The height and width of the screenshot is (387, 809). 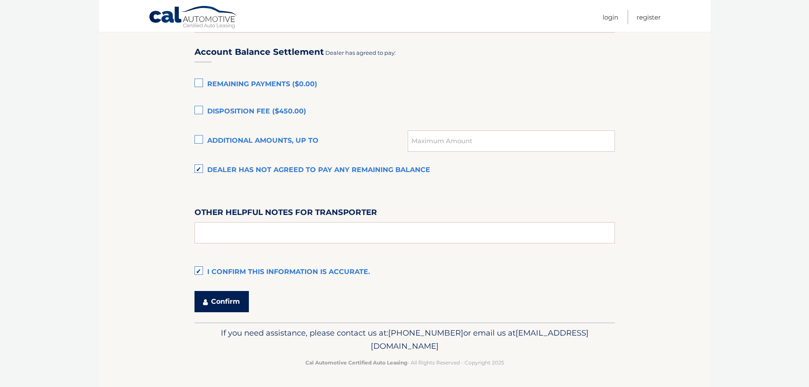 I want to click on label: Other helpful notes for transporter, so click(x=286, y=214).